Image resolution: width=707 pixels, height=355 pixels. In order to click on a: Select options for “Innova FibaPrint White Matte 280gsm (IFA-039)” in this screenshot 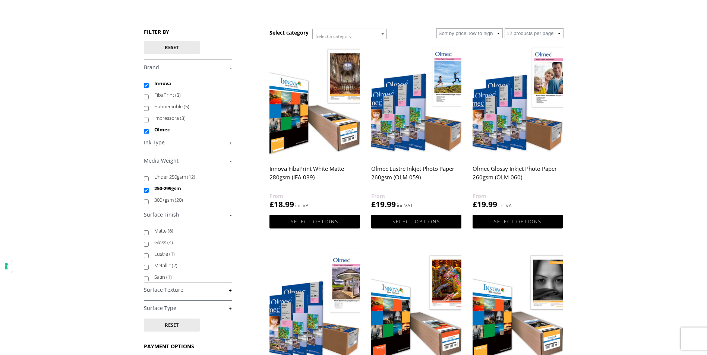, I will do `click(314, 222)`.